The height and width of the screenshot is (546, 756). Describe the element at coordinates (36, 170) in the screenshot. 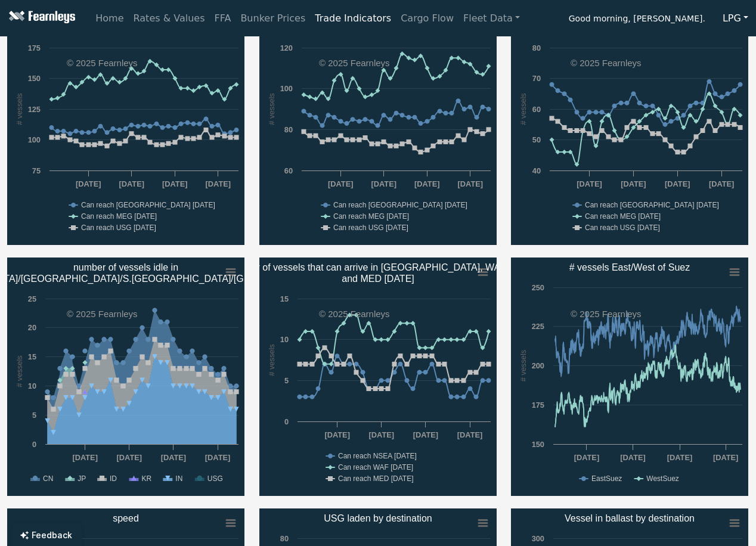

I see `text: 75` at that location.